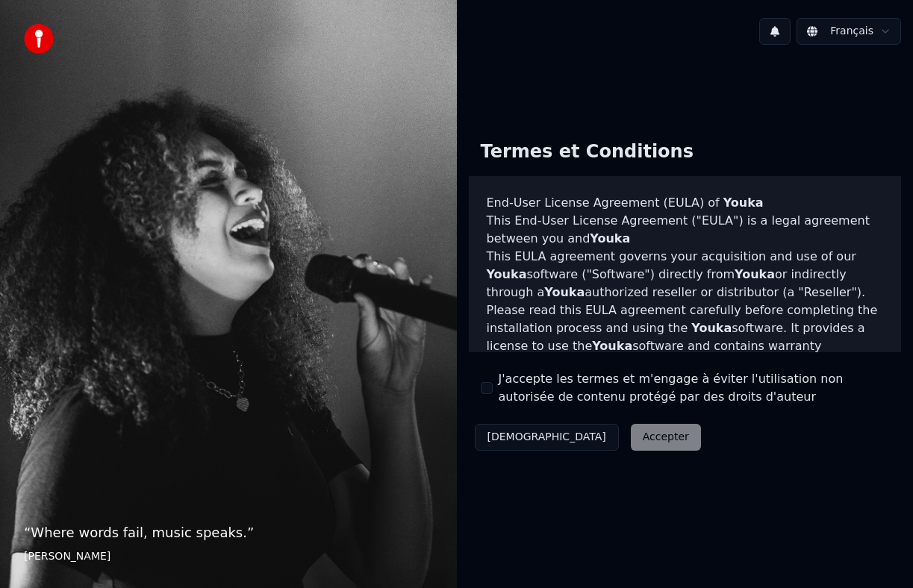 The image size is (913, 588). Describe the element at coordinates (229, 533) in the screenshot. I see `p: “ Where words fail, music speaks. ”` at that location.